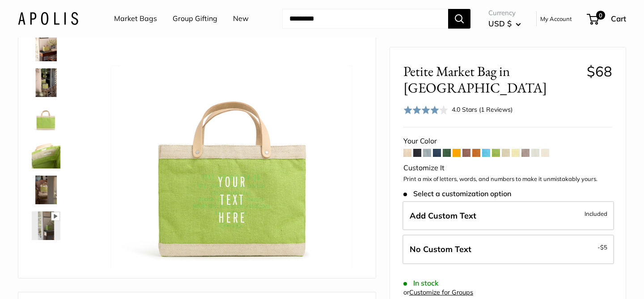 Image resolution: width=644 pixels, height=299 pixels. What do you see at coordinates (441, 292) in the screenshot?
I see `a: Customize for Groups` at bounding box center [441, 292].